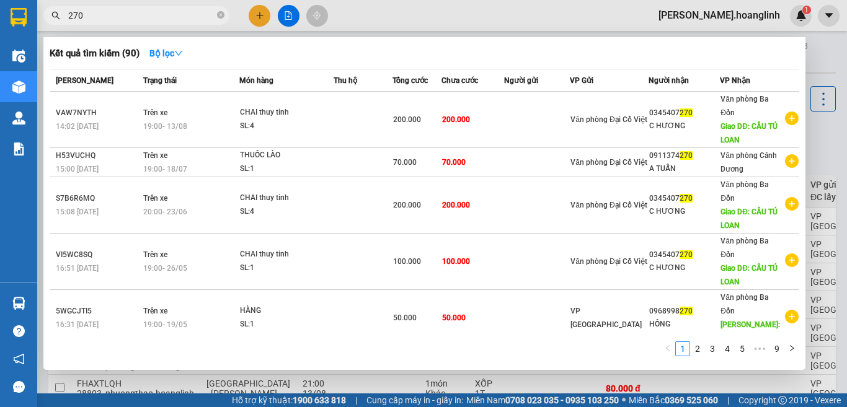  I want to click on span: right, so click(792, 349).